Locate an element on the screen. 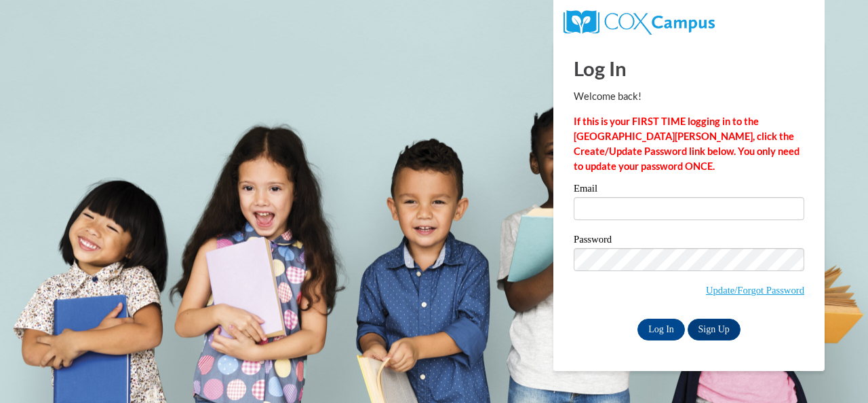 This screenshot has height=403, width=868. input: Log In is located at coordinates (661, 330).